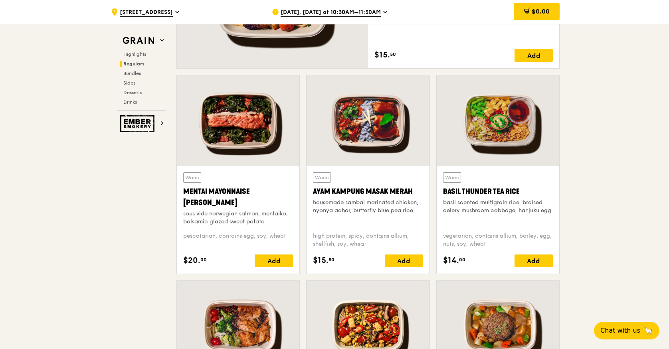  Describe the element at coordinates (139, 41) in the screenshot. I see `img: Grain web logo` at that location.